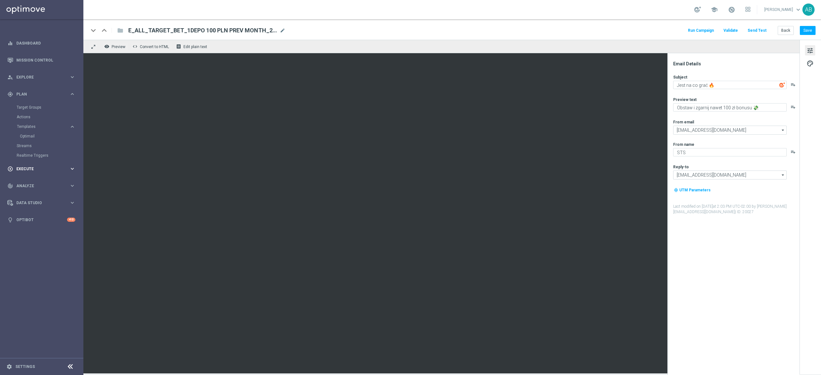 The height and width of the screenshot is (375, 821). Describe the element at coordinates (135, 47) in the screenshot. I see `span: code` at that location.